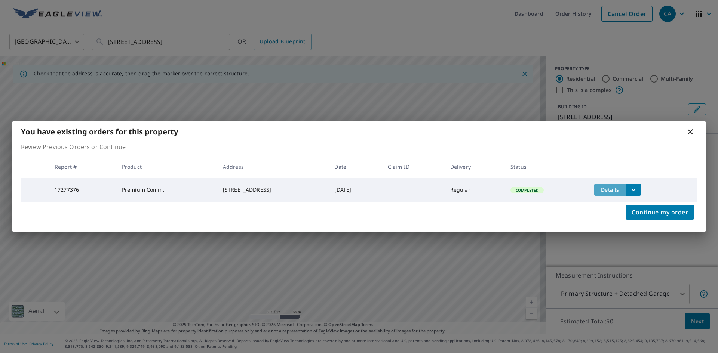  Describe the element at coordinates (413, 167) in the screenshot. I see `th: Claim ID` at that location.